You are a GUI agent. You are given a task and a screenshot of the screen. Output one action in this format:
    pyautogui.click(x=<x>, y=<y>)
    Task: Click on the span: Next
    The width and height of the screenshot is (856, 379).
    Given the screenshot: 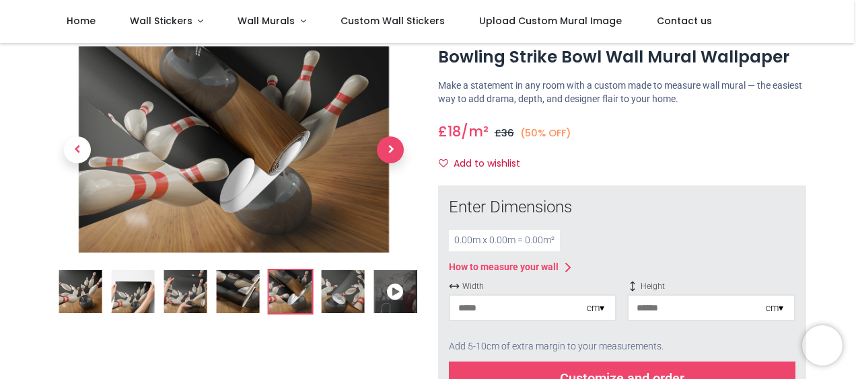 What is the action you would take?
    pyautogui.click(x=390, y=150)
    